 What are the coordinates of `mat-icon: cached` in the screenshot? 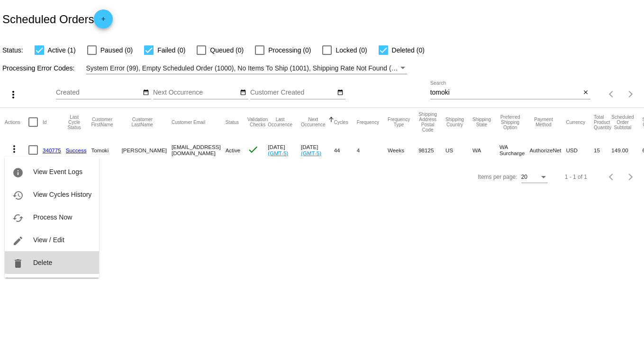 It's located at (18, 218).